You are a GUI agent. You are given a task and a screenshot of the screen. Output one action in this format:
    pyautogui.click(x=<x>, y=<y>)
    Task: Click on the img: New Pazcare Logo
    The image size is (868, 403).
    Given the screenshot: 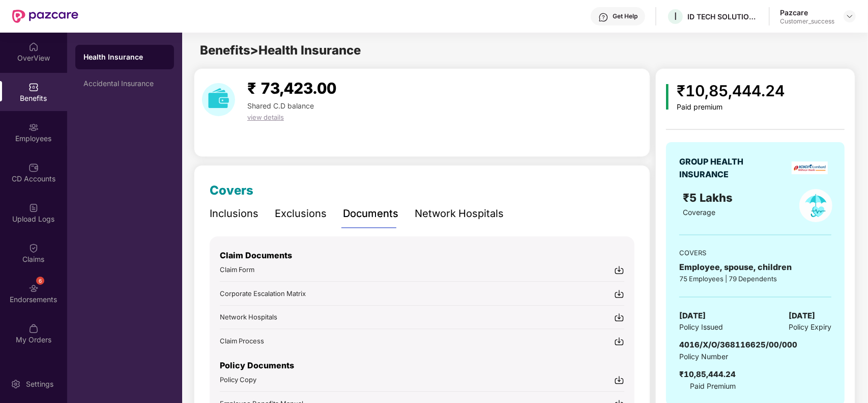 What is the action you would take?
    pyautogui.click(x=45, y=16)
    